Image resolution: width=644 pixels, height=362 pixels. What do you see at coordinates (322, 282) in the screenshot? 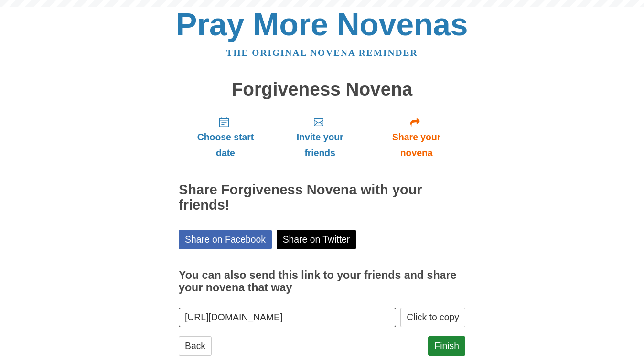
I see `h3: You can also send this link to your friends and share your novena that way` at bounding box center [322, 282].